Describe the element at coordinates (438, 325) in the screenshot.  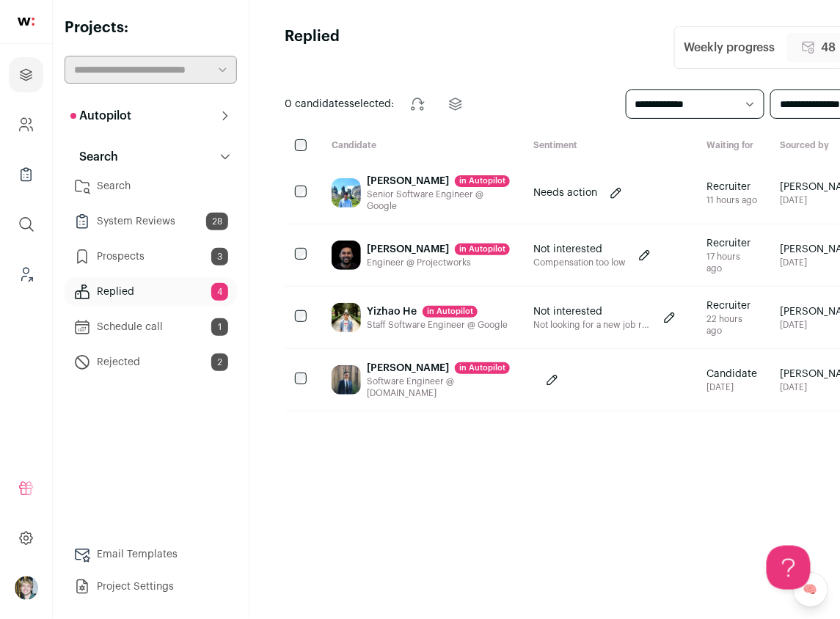
I see `div: Staff Software Engineer @ Google` at that location.